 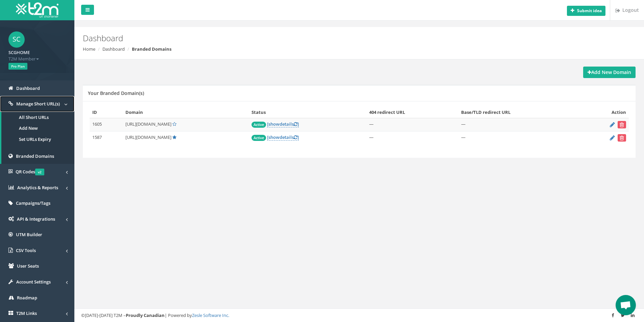 I want to click on th: 404 redirect URL, so click(x=412, y=112).